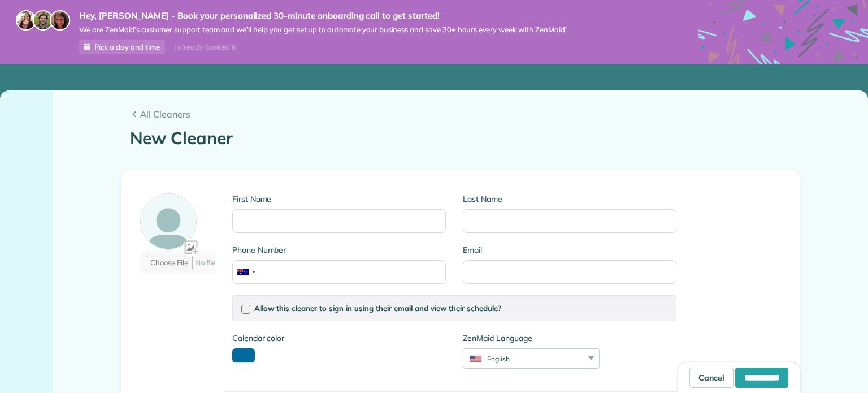  What do you see at coordinates (122, 47) in the screenshot?
I see `a: Pick a day and time` at bounding box center [122, 47].